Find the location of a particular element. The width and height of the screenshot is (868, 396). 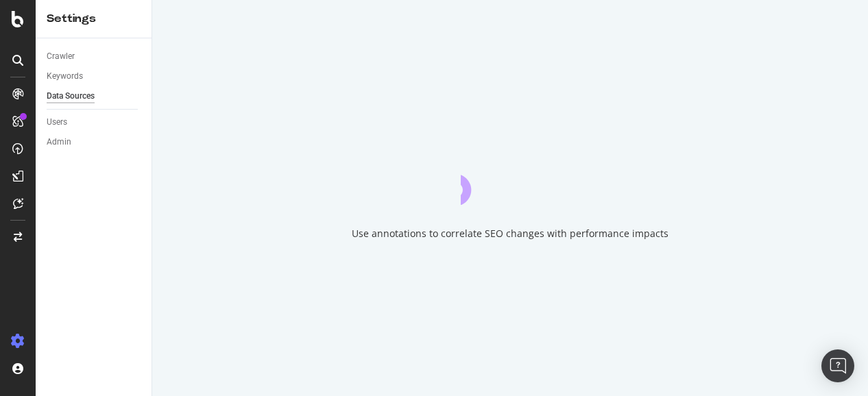

div: Open Intercom Messenger is located at coordinates (838, 366).